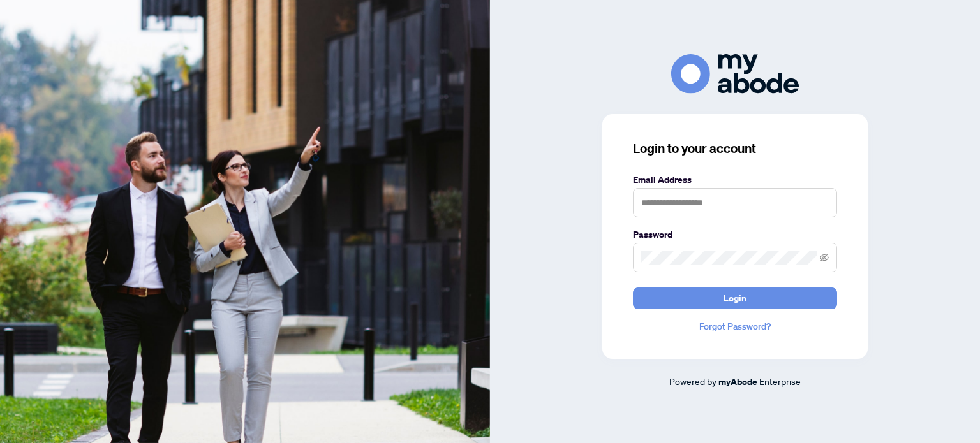 This screenshot has height=443, width=980. Describe the element at coordinates (738, 382) in the screenshot. I see `a: myAbode` at that location.